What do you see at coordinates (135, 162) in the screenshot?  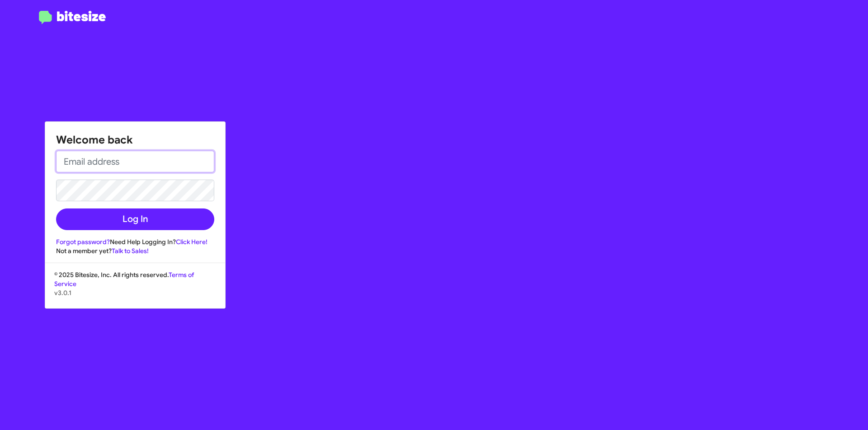 I see `input: Email address` at bounding box center [135, 162].